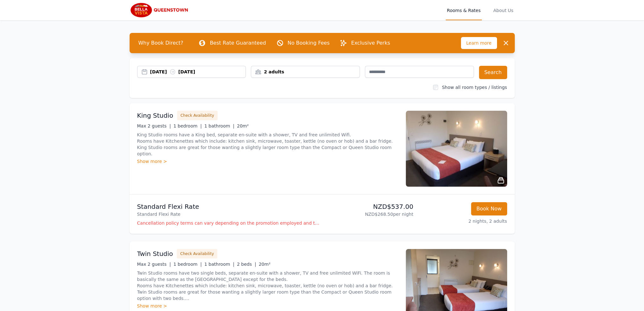 This screenshot has height=311, width=644. Describe the element at coordinates (246, 264) in the screenshot. I see `span: 2 beds |` at that location.